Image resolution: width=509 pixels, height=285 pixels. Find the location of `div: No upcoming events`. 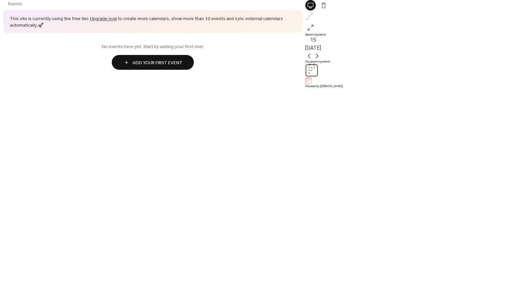

div: No upcoming events is located at coordinates (407, 61).